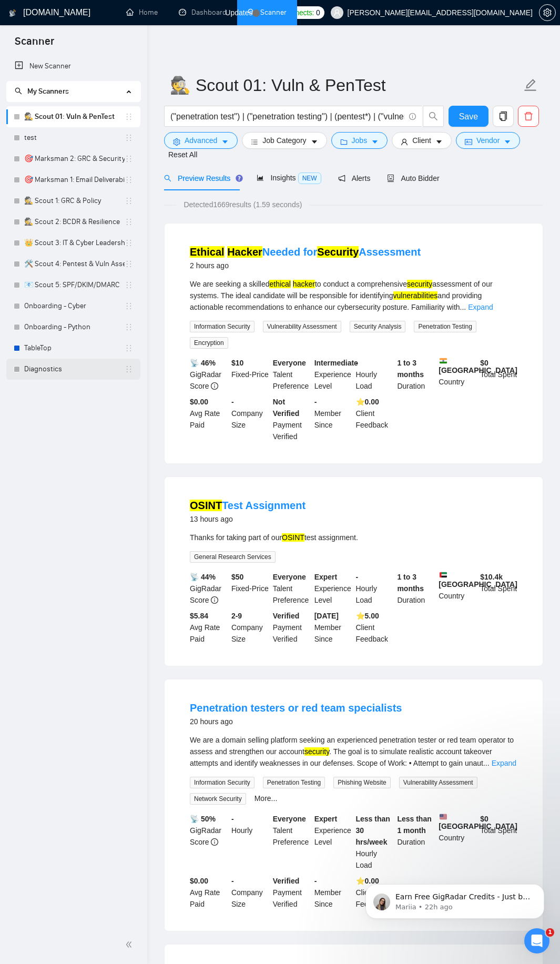  Describe the element at coordinates (291, 893) in the screenshot. I see `div: Payment Verified` at that location.